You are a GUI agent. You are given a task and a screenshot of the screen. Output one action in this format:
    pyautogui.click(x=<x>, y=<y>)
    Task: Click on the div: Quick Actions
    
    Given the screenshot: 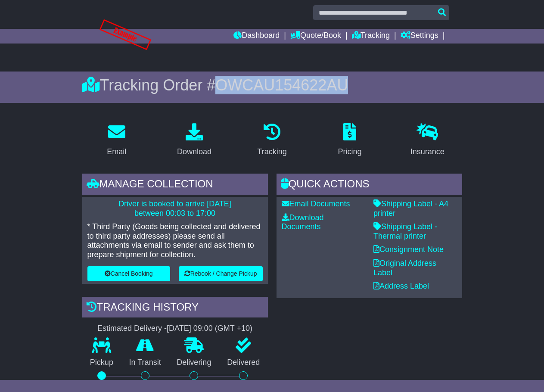 What is the action you would take?
    pyautogui.click(x=369, y=185)
    